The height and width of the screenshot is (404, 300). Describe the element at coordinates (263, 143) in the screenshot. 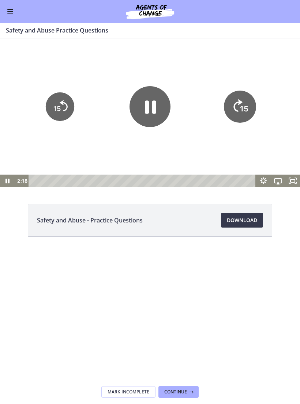

I see `button: Show settings menu` at that location.